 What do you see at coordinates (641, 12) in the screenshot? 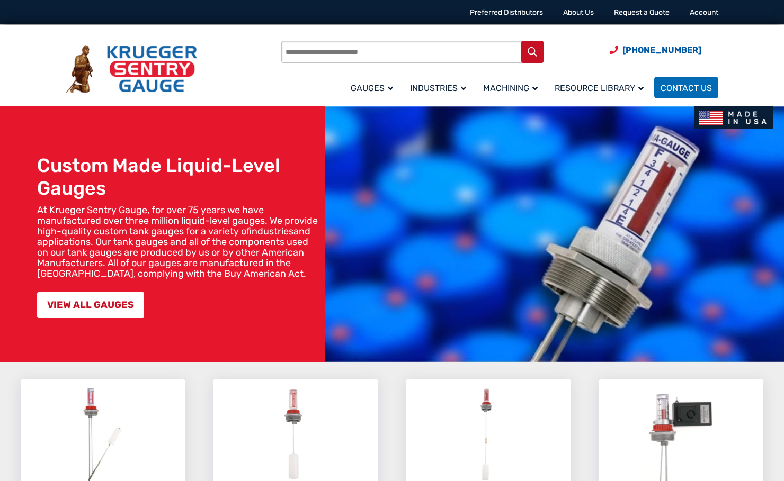
I see `a: Request a Quote` at bounding box center [641, 12].